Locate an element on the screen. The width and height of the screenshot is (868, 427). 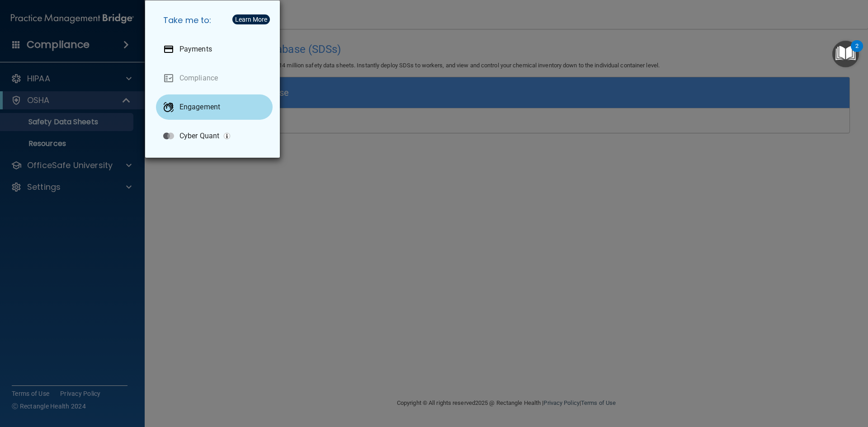
p: Cyber Quant is located at coordinates (199, 136).